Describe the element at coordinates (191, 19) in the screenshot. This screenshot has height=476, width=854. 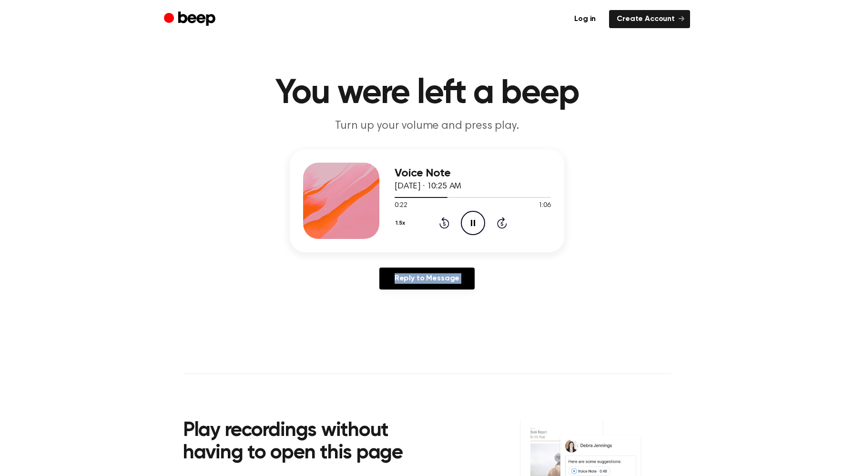
I see `a: Beep` at that location.